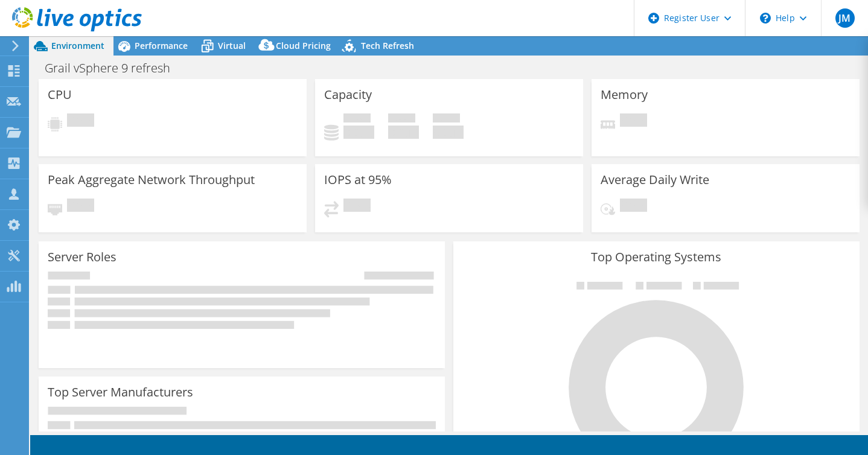 This screenshot has height=455, width=868. What do you see at coordinates (401, 120) in the screenshot?
I see `span: Free` at bounding box center [401, 120].